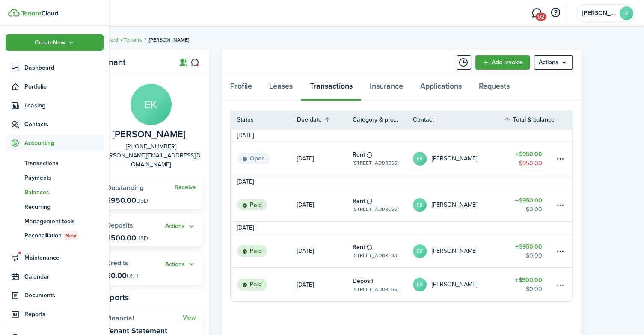 This screenshot has height=335, width=644. Describe the element at coordinates (599, 14) in the screenshot. I see `span: Monica` at that location.